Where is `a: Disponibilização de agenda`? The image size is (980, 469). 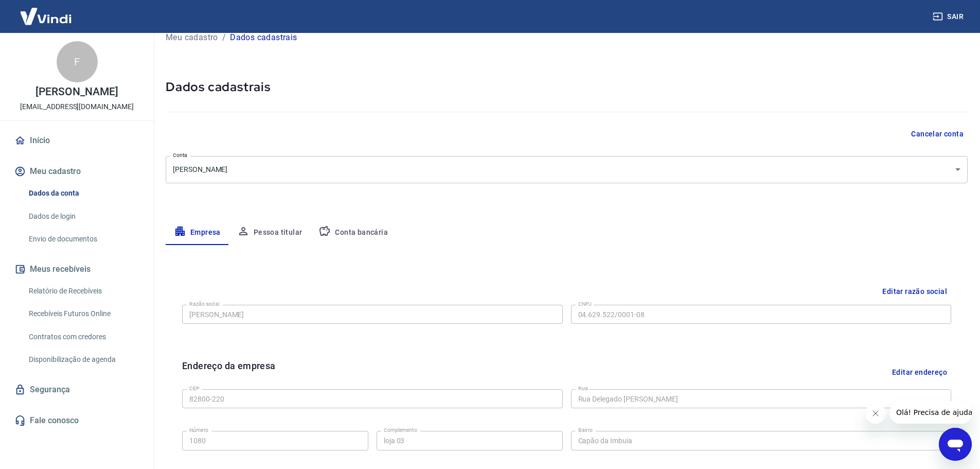
a: Disponibilização de agenda is located at coordinates (83, 359).